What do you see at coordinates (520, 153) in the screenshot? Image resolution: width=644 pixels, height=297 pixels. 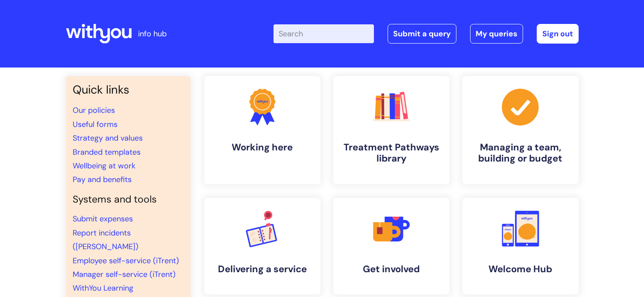 I see `h4: Managing a team, building or budget` at bounding box center [520, 153].